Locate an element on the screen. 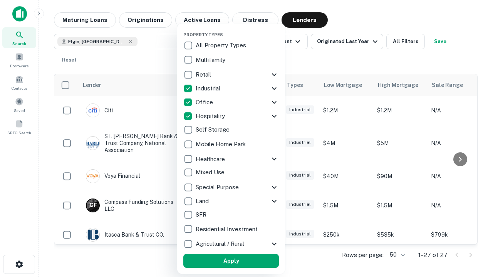  div: Agricultural / Rural is located at coordinates (231, 244).